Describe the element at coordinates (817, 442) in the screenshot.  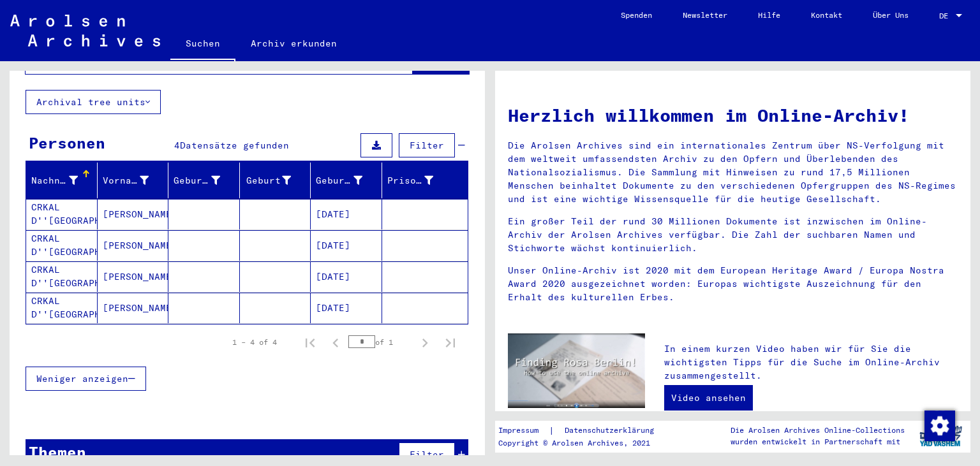
I see `p: wurden entwickelt in Partnerschaft mit` at that location.